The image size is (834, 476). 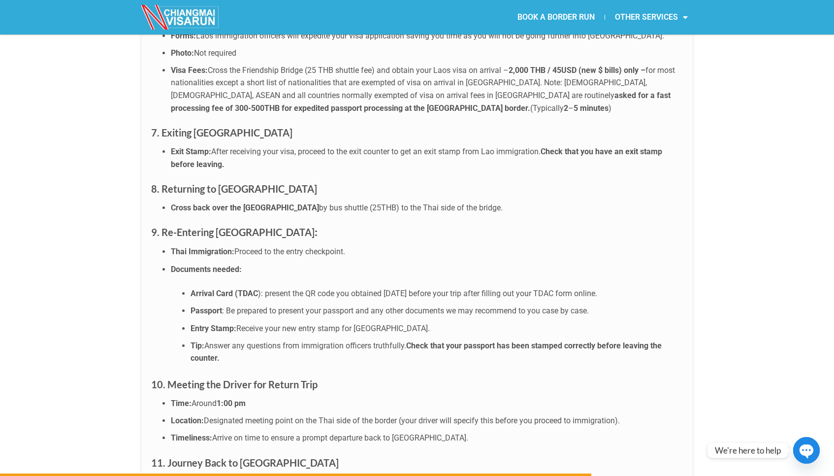 I want to click on li: by bus shuttle (25THB) to the Thai side of the bridge., so click(x=427, y=208).